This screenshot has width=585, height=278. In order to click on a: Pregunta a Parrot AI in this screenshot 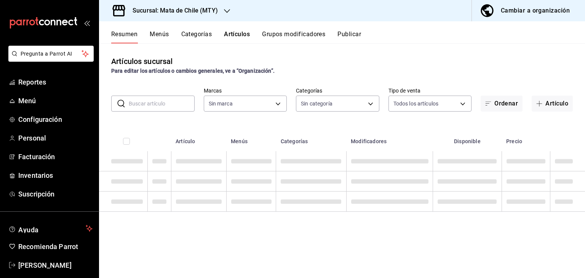, I will do `click(50, 59)`.